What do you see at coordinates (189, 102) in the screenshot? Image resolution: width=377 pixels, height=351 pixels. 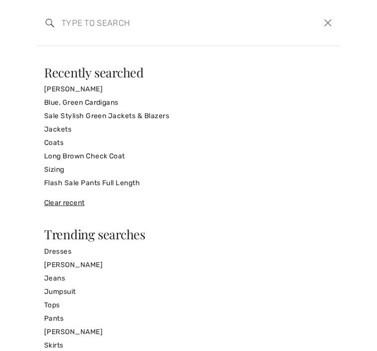 I see `a: Blue, Green Cardigans` at bounding box center [189, 102].